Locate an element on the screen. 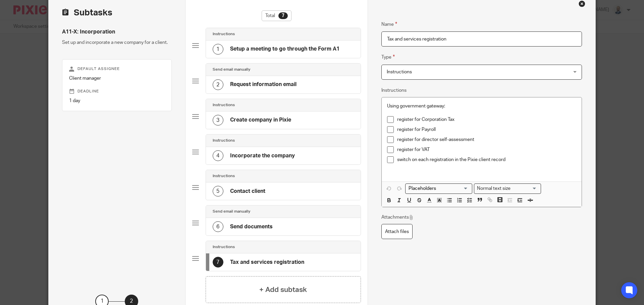 The image size is (644, 305). p: register for Corporation Tax is located at coordinates (487, 119).